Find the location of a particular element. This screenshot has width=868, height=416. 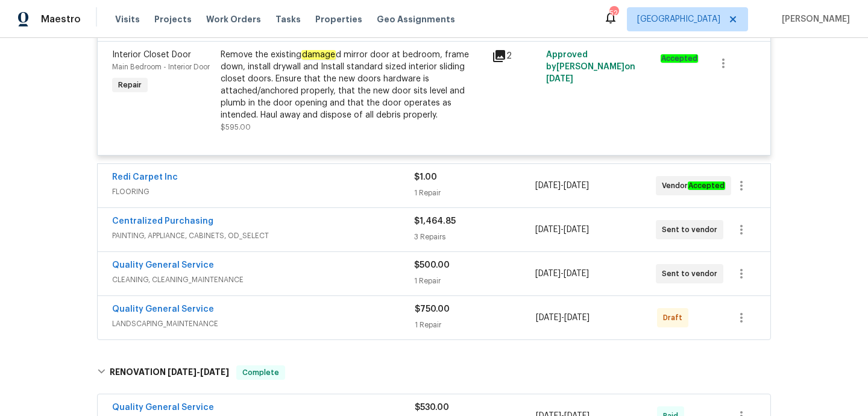

span: $1.00 is located at coordinates (425, 178).